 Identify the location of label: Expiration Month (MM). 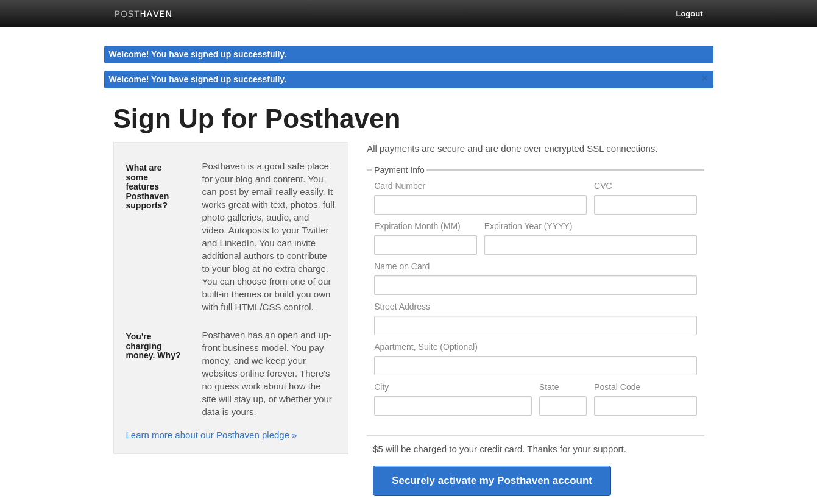
(425, 227).